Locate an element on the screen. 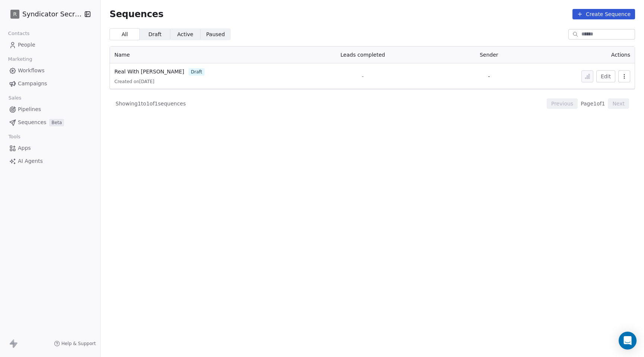  span: Draft is located at coordinates (155, 34).